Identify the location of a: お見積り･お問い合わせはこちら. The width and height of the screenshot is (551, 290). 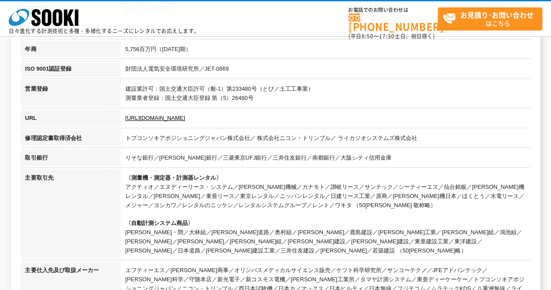
(490, 19).